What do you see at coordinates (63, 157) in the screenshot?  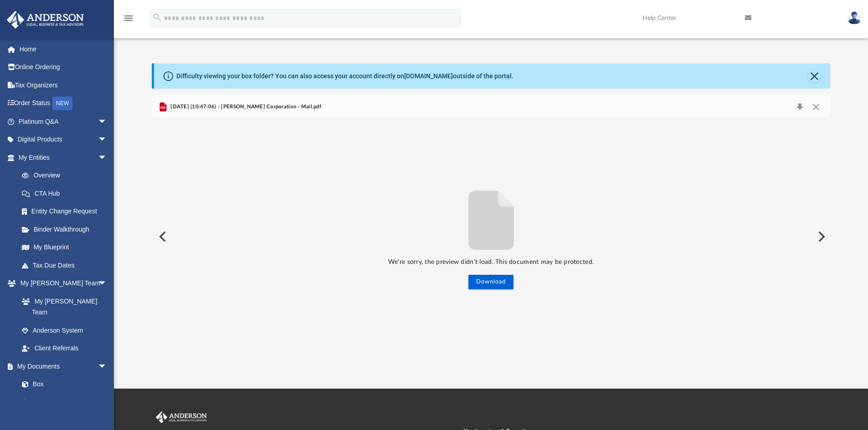 I see `a: My Entitiesarrow_drop_down` at bounding box center [63, 157].